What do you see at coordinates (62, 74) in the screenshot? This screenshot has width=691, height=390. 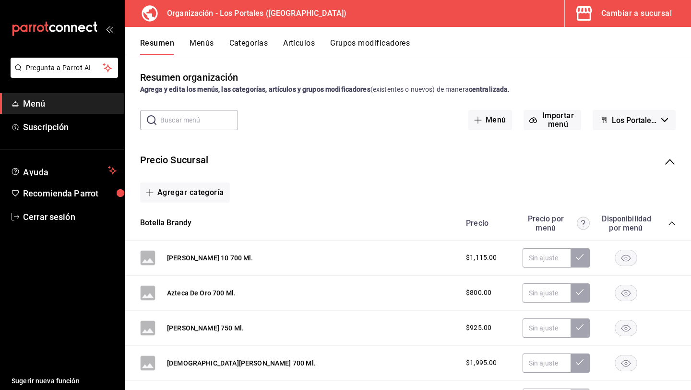 I see `a: Pregunta a Parrot AI` at bounding box center [62, 74].